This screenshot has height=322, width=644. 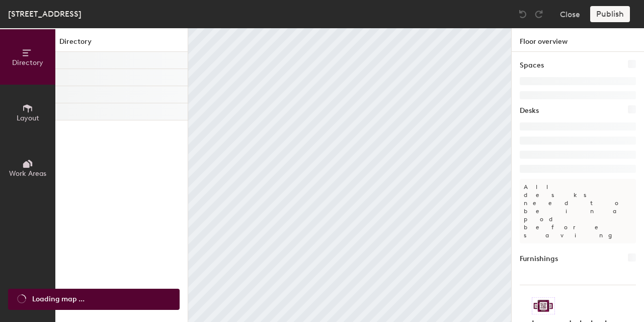 What do you see at coordinates (350, 175) in the screenshot?
I see `canvas: Map` at bounding box center [350, 175].